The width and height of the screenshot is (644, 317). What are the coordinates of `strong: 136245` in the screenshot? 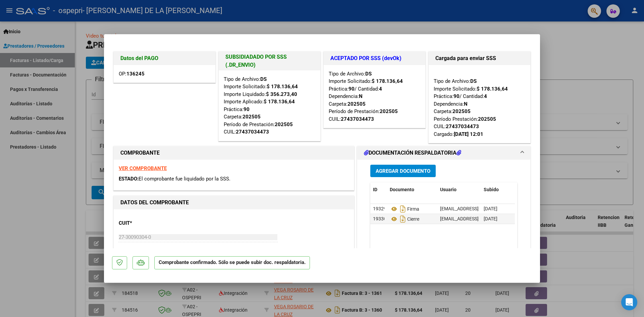 It's located at (136, 74).